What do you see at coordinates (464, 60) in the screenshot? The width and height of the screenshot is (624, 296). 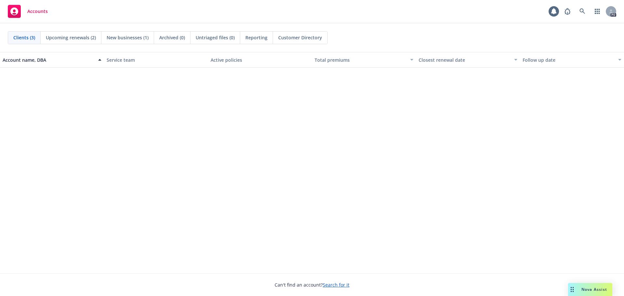 I see `div: Closest renewal date` at bounding box center [464, 60].